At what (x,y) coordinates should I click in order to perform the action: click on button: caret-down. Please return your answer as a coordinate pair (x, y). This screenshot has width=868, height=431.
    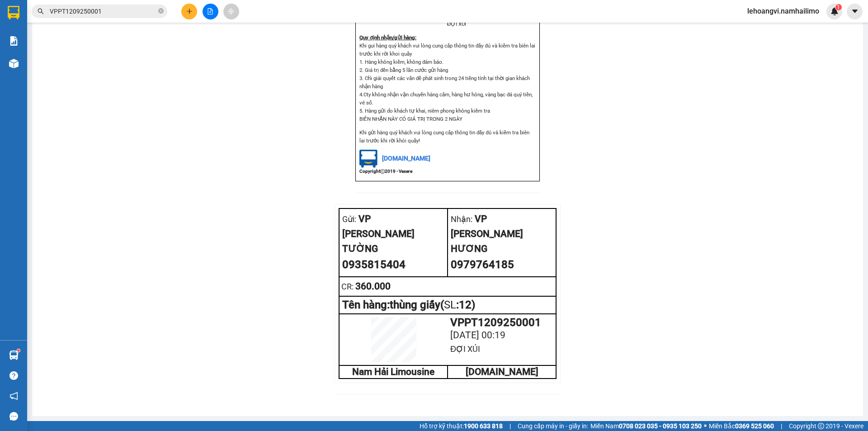
    Looking at the image, I should click on (854, 11).